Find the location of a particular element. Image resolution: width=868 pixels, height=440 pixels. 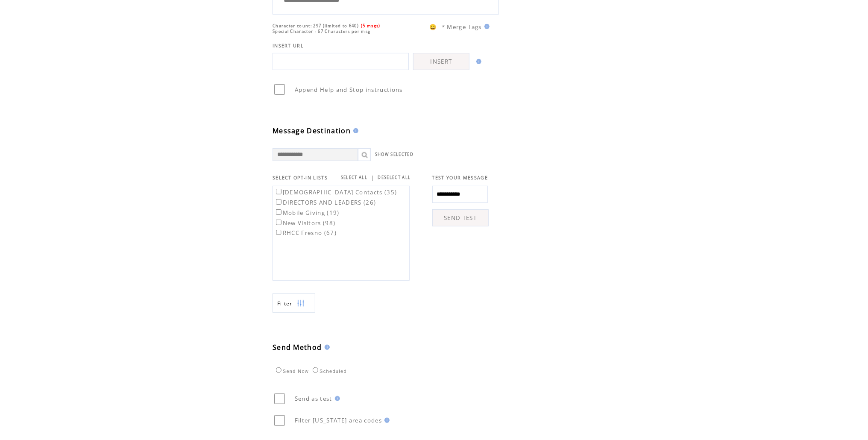

span: SELECT OPT-IN LISTS is located at coordinates (300, 178).